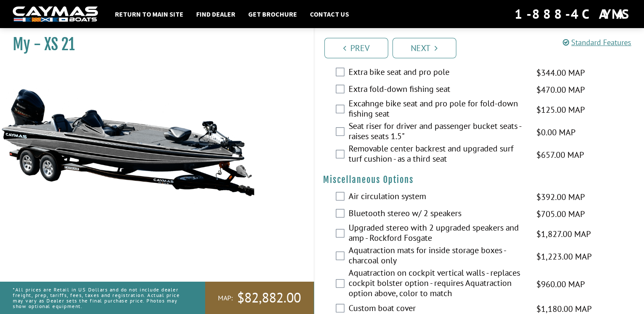 The image size is (644, 314). Describe the element at coordinates (438, 284) in the screenshot. I see `label: Aquatraction on cockpit vertical walls - replaces cockpit bolster option - requires Aquatraction ...` at that location.